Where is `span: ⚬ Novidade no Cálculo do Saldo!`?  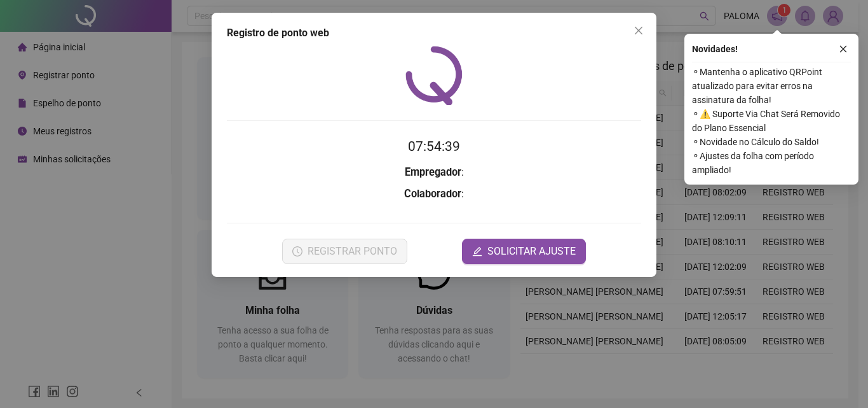 span: ⚬ Novidade no Cálculo do Saldo! is located at coordinates (772, 142).